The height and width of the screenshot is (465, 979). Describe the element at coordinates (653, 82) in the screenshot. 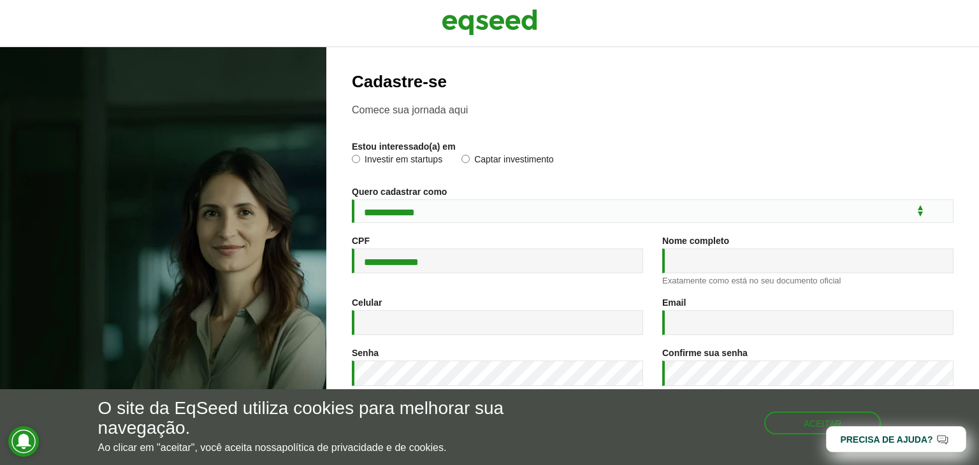

I see `h2: Cadastre-se` at that location.